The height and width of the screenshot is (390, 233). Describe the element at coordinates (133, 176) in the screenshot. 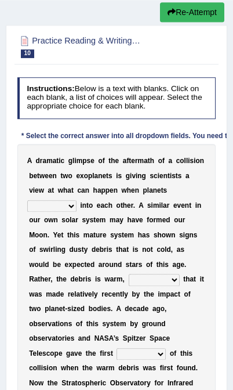

I see `b: v` at that location.